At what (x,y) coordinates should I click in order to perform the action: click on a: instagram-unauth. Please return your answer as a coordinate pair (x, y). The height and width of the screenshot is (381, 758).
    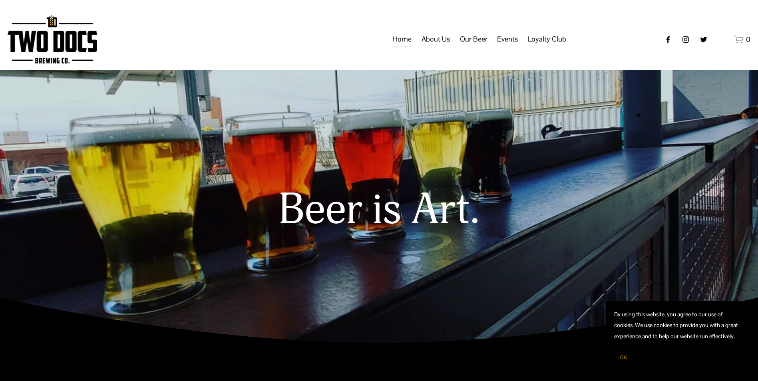
    Looking at the image, I should click on (685, 40).